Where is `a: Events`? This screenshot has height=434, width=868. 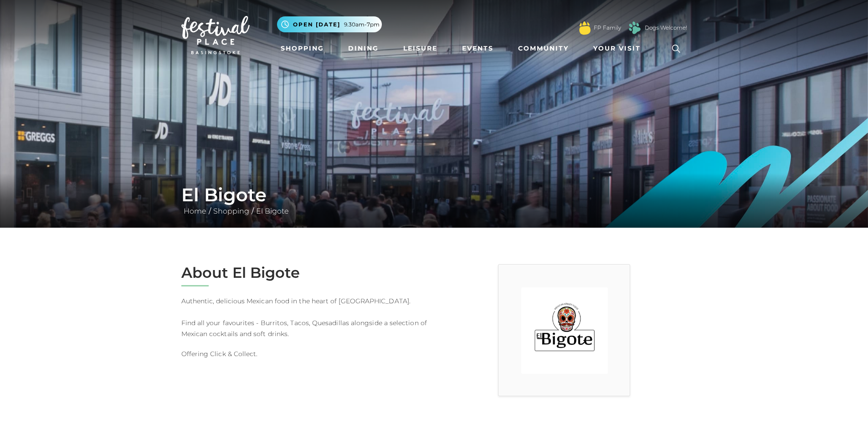
a: Events is located at coordinates (477, 48).